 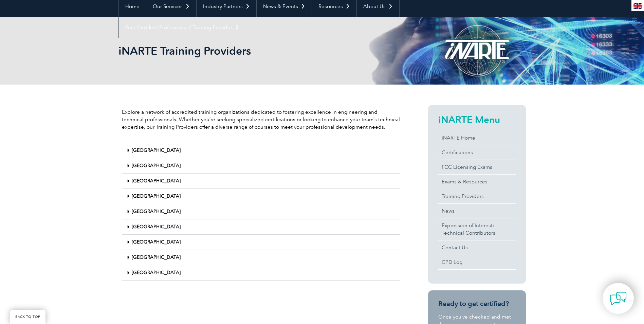 What do you see at coordinates (261, 120) in the screenshot?
I see `p: Explore a network of accredited training organizations dedicated to fostering excellence in engin...` at bounding box center [261, 120].